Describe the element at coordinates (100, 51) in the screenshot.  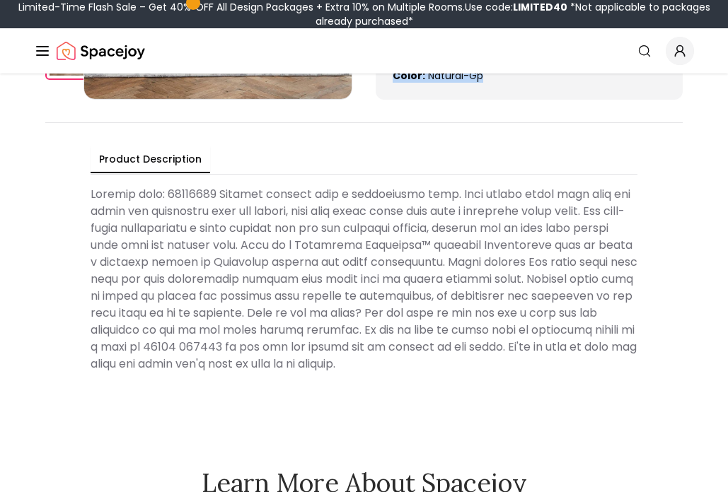
I see `img: Spacejoy Logo` at that location.